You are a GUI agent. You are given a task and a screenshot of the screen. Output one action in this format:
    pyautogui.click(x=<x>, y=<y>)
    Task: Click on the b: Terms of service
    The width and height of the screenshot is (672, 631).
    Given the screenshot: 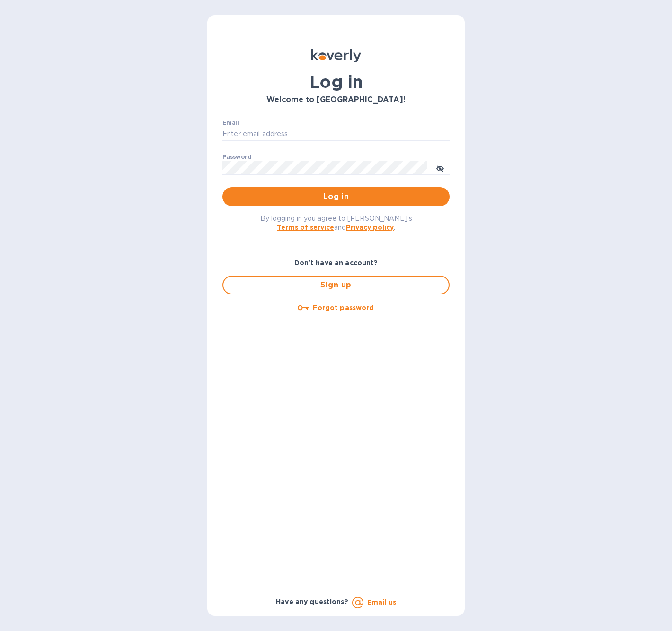 What is the action you would take?
    pyautogui.click(x=305, y=227)
    